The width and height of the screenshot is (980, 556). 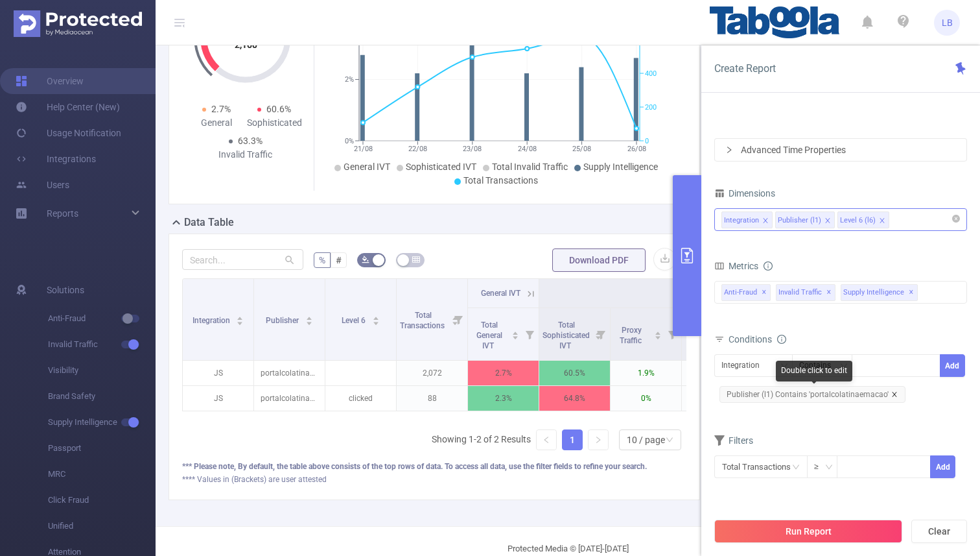 I want to click on span: Proxy Traffic, so click(x=631, y=335).